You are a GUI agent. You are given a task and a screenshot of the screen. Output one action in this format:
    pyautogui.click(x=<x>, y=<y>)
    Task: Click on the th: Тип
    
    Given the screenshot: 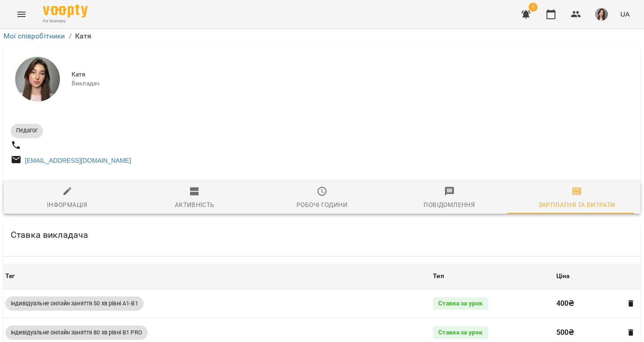 What is the action you would take?
    pyautogui.click(x=492, y=276)
    